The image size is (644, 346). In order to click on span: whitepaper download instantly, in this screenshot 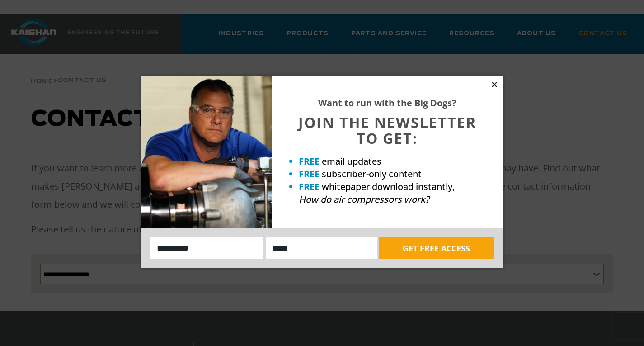, I will do `click(388, 186)`.